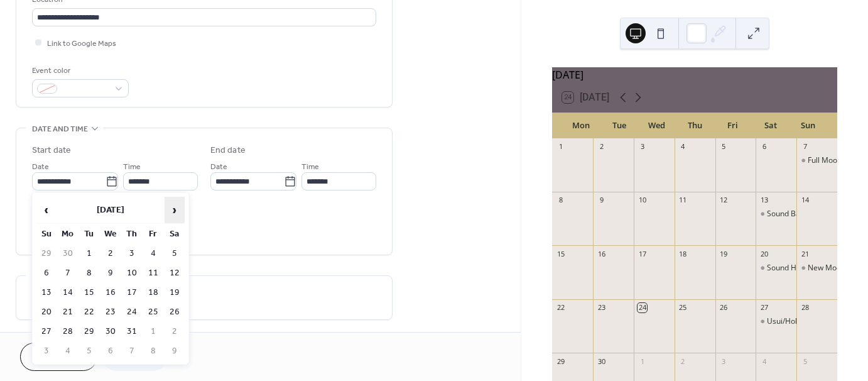 This screenshot has height=381, width=868. Describe the element at coordinates (228, 150) in the screenshot. I see `div: End date` at that location.